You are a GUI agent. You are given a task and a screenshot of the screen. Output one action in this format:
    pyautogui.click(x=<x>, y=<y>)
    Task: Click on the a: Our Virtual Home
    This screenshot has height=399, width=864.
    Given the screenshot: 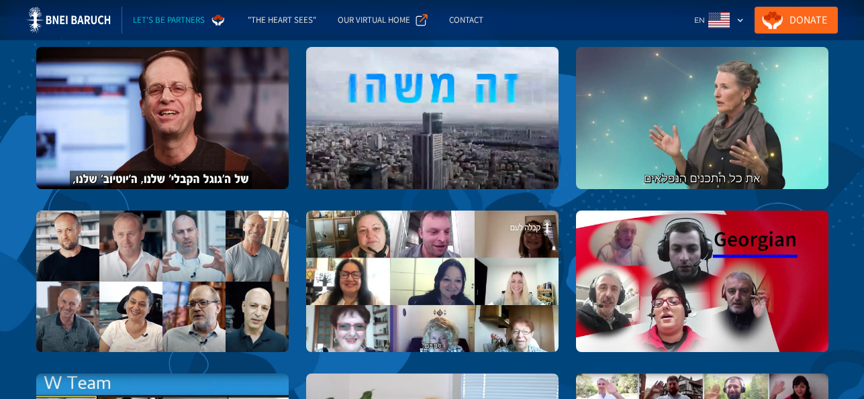 What is the action you would take?
    pyautogui.click(x=383, y=20)
    